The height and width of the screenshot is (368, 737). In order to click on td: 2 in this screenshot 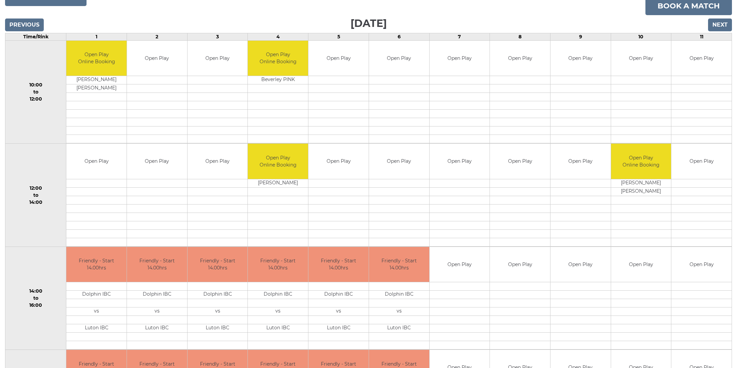, I will do `click(157, 37)`.